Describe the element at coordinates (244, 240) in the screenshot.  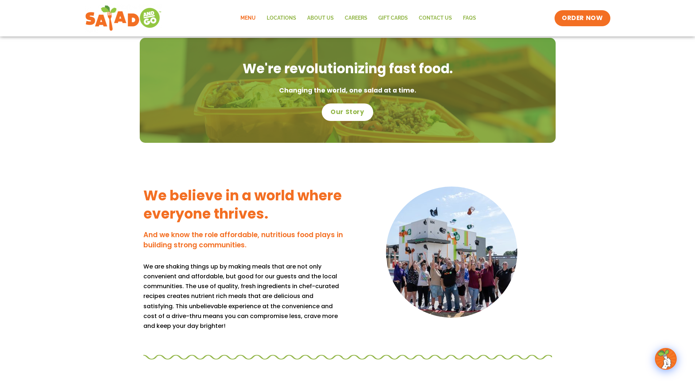
I see `h4: And we know the role affordable, nutritious food plays in building strong communities.` at that location.